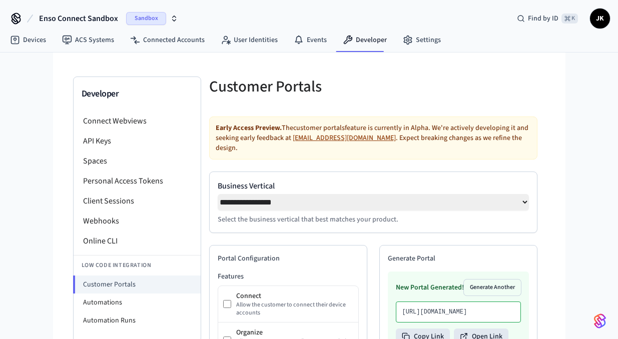  Describe the element at coordinates (137, 201) in the screenshot. I see `li: Client Sessions` at that location.